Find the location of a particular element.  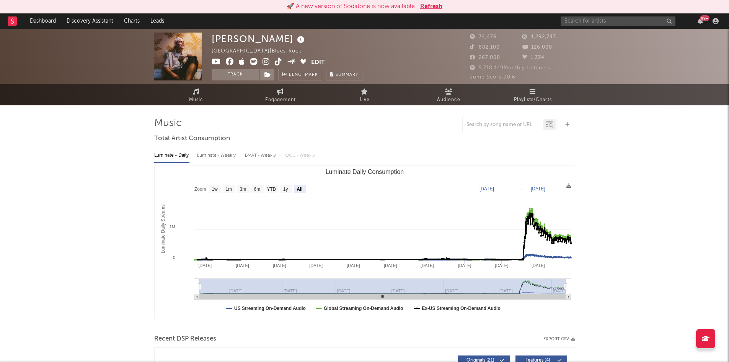

span: 5,718,149 Monthly Listeners is located at coordinates (510, 68).